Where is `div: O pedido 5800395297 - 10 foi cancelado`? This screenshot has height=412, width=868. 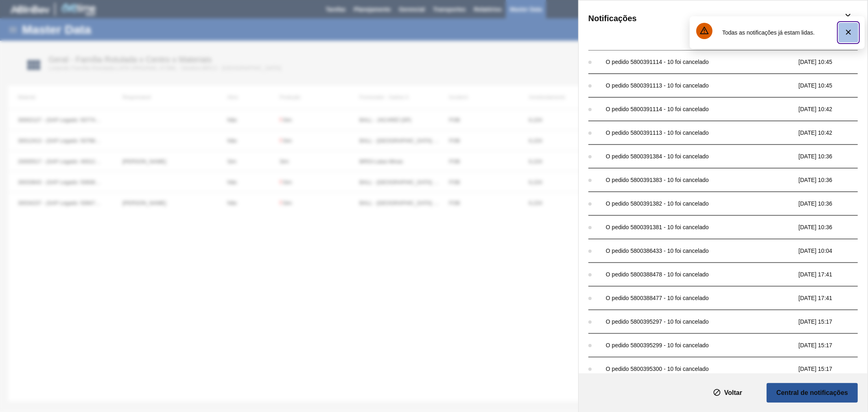 div: O pedido 5800395297 - 10 foi cancelado is located at coordinates (700, 322).